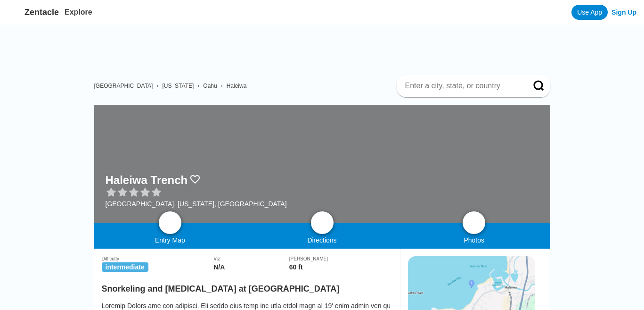 The width and height of the screenshot is (644, 310). What do you see at coordinates (474, 222) in the screenshot?
I see `a: photos` at bounding box center [474, 222].